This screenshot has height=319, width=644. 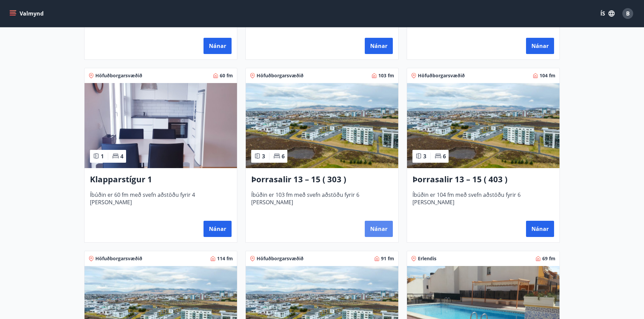 What do you see at coordinates (226, 76) in the screenshot?
I see `span: 60 fm` at bounding box center [226, 76].